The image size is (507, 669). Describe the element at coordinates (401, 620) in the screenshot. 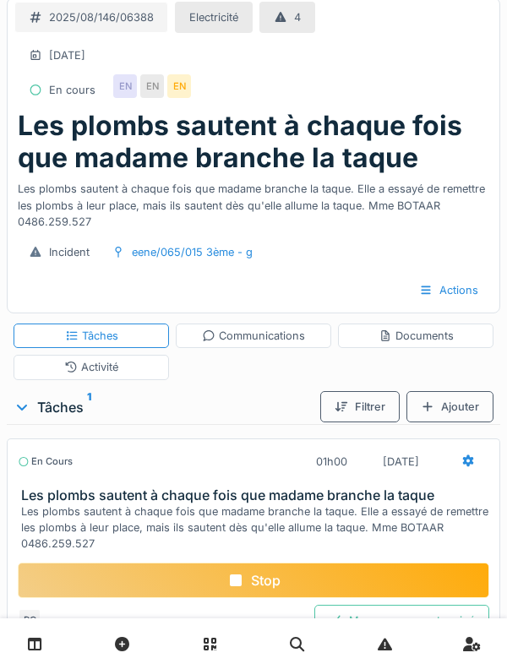

I see `div: Marquer comme terminé` at that location.